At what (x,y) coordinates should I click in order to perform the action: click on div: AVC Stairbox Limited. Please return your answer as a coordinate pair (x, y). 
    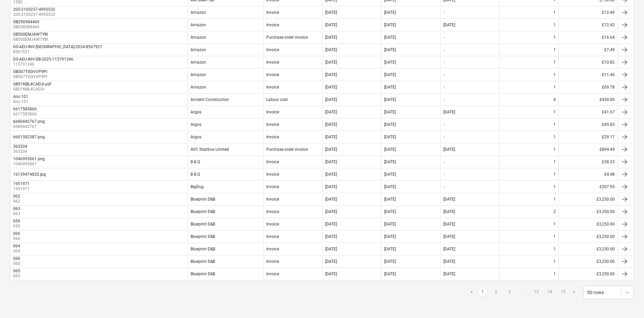
    Looking at the image, I should click on (209, 150).